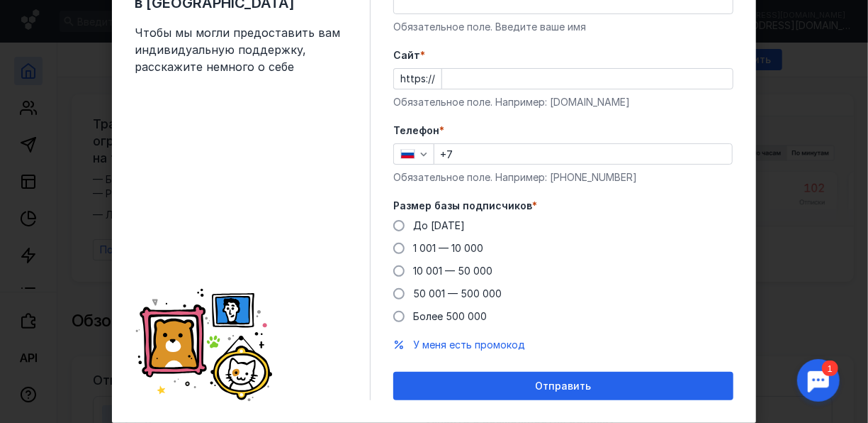  I want to click on span: Телефон, so click(416, 131).